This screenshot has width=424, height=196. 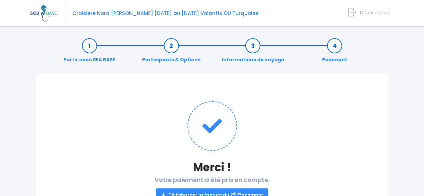 What do you see at coordinates (89, 53) in the screenshot?
I see `a: Partir avec SEA BASE` at bounding box center [89, 53].